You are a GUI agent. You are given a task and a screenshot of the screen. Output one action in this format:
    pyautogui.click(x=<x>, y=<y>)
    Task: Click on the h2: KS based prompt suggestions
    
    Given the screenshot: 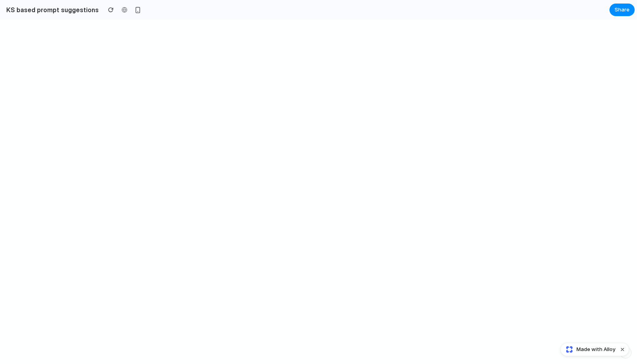 What is the action you would take?
    pyautogui.click(x=51, y=10)
    